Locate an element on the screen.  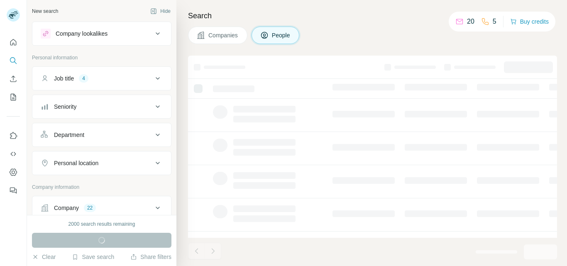
div: New search is located at coordinates (45, 11).